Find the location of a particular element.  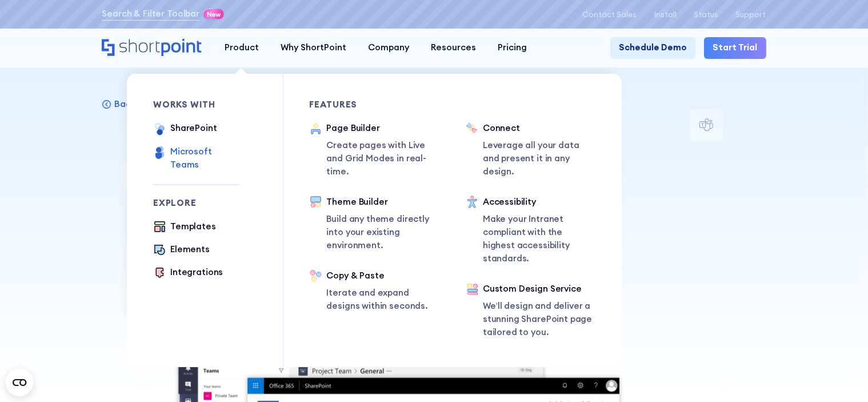

div: Pricing is located at coordinates (512, 47).